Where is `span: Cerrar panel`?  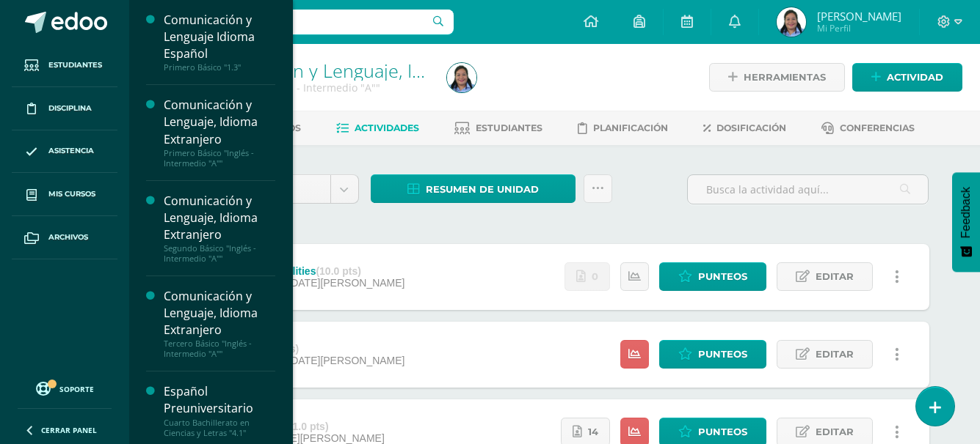
span: Cerrar panel is located at coordinates (69, 430).